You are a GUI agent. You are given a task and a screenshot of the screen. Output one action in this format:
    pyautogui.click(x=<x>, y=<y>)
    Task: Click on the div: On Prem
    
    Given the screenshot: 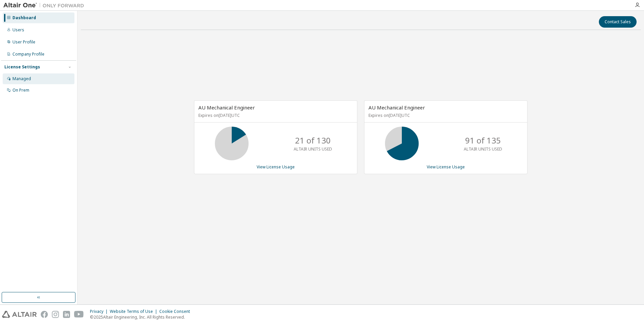 What is the action you would take?
    pyautogui.click(x=21, y=90)
    